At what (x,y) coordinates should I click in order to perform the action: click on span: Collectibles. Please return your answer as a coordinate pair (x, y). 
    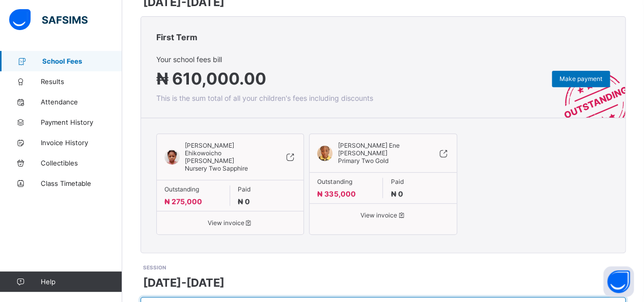
    Looking at the image, I should click on (82, 163).